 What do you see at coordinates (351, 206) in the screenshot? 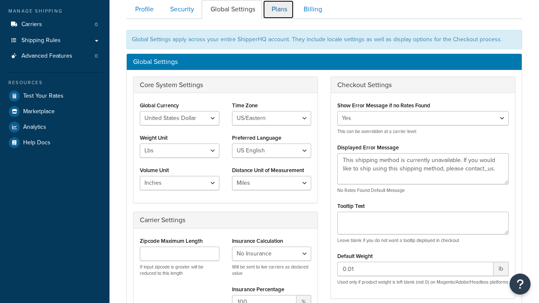
I see `label: Tooltip Text` at bounding box center [351, 206].